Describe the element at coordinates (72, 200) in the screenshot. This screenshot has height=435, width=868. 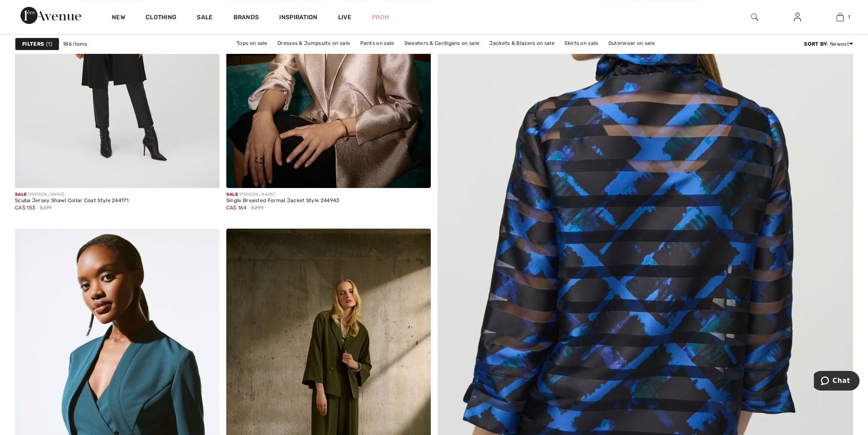
I see `div: Scuba Jersey Shawl Collar Coat Style 244171` at that location.